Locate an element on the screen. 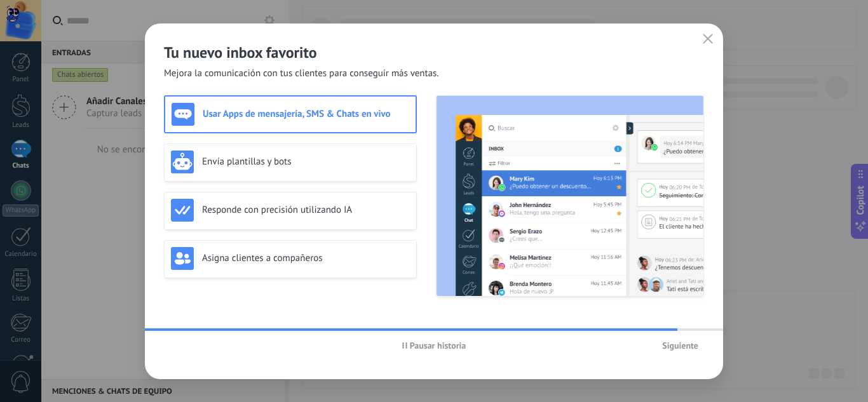  span: Siguiente is located at coordinates (680, 346).